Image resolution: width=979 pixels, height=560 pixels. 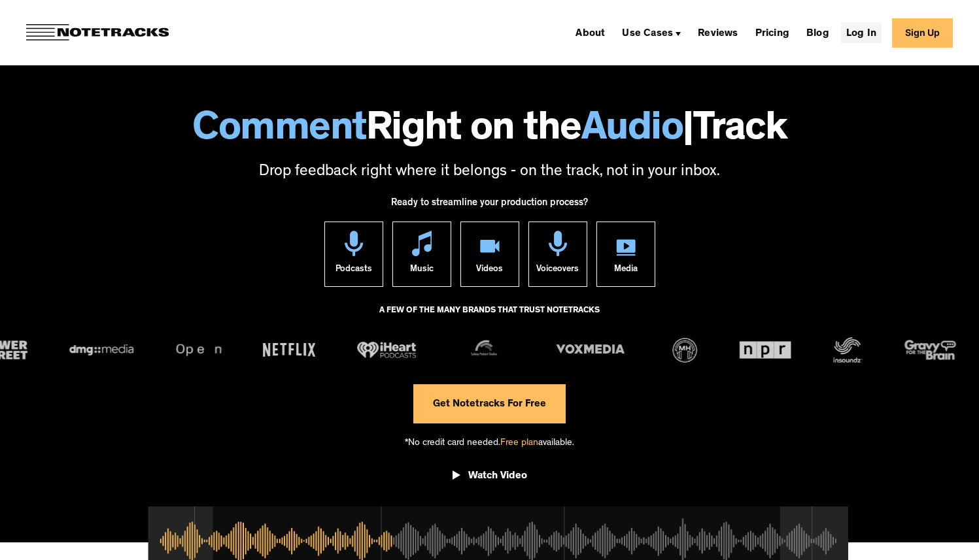 What do you see at coordinates (422, 254) in the screenshot?
I see `a: Music` at bounding box center [422, 254].